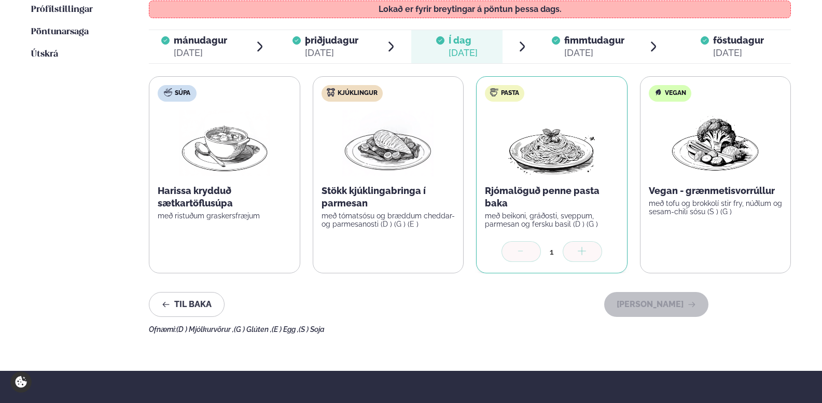  Describe the element at coordinates (21, 382) in the screenshot. I see `a: Cookie settings` at that location.